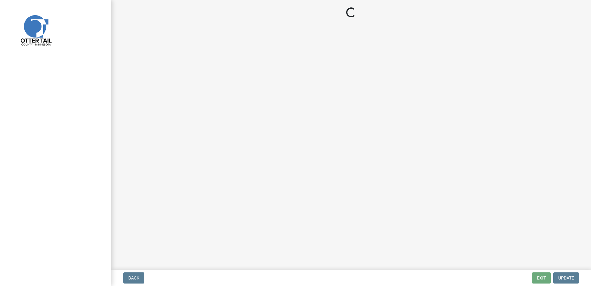 The image size is (591, 286). I want to click on img: Otter Tail County, Minnesota, so click(36, 30).